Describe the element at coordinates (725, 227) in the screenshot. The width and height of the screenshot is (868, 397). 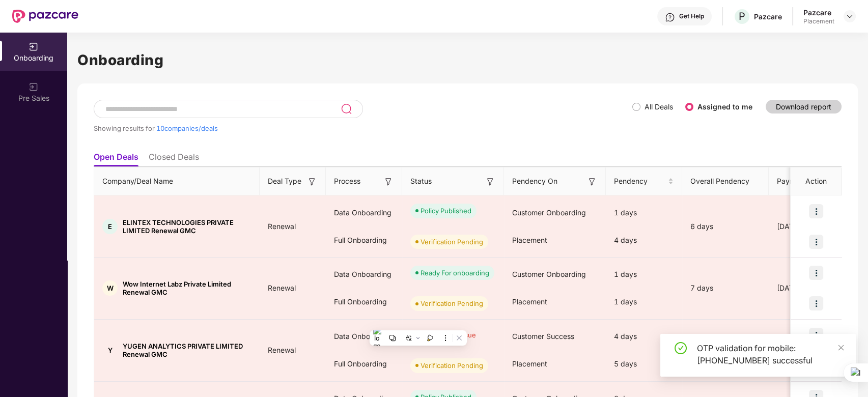
I see `div: 6 days` at that location.